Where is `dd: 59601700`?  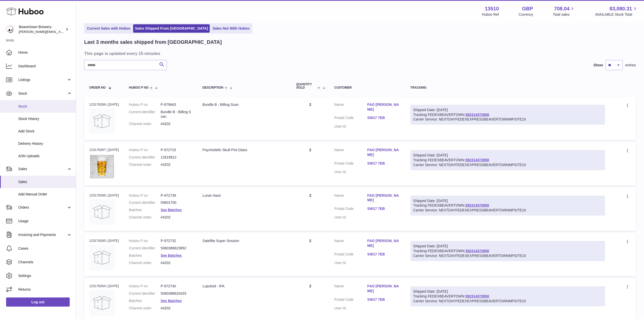 dd: 59601700 is located at coordinates (176, 203).